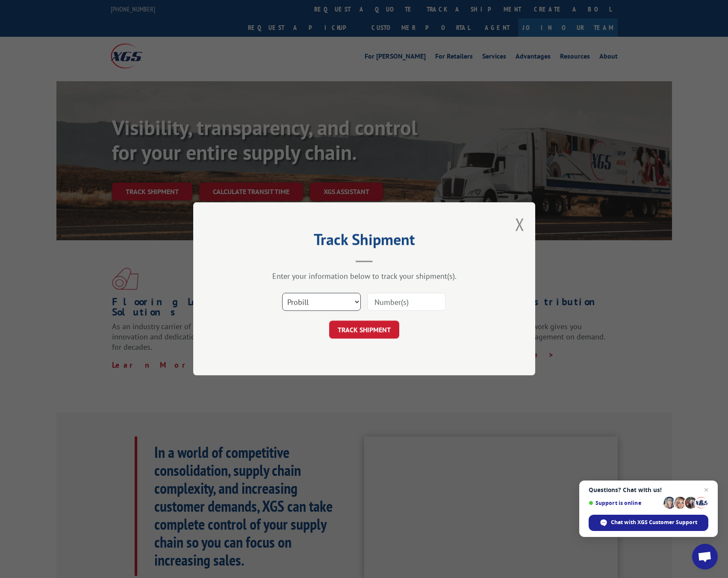 The image size is (728, 578). I want to click on div: Chat with XGS Customer Support, so click(649, 523).